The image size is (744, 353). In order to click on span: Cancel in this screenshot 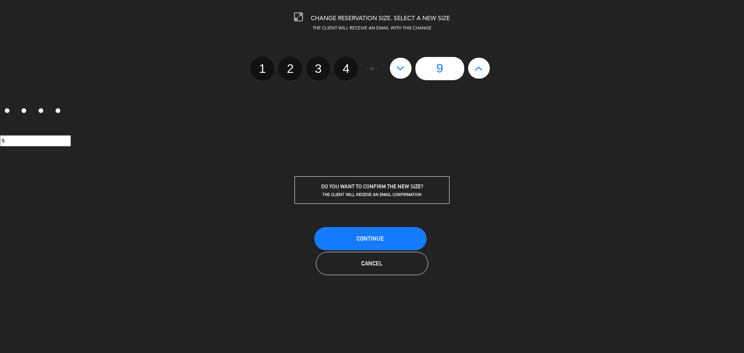, I will do `click(372, 263)`.